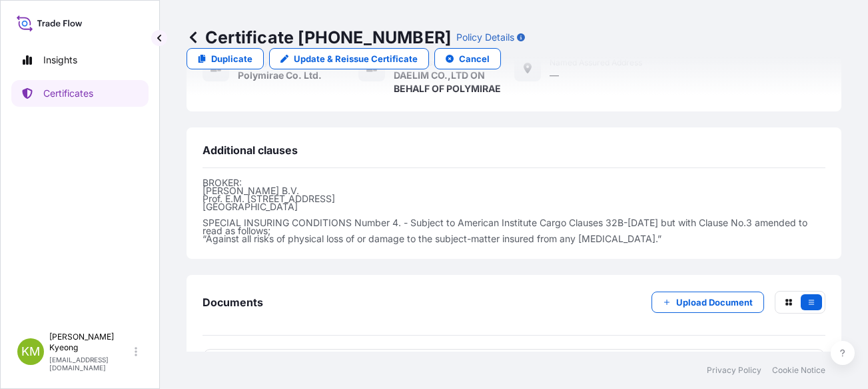 This screenshot has width=868, height=389. What do you see at coordinates (68, 93) in the screenshot?
I see `p: Certificates` at bounding box center [68, 93].